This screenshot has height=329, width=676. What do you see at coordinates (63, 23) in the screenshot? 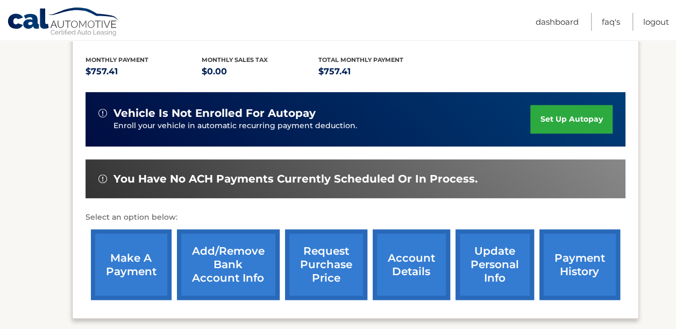
I see `a: Cal Automotive` at bounding box center [63, 23].